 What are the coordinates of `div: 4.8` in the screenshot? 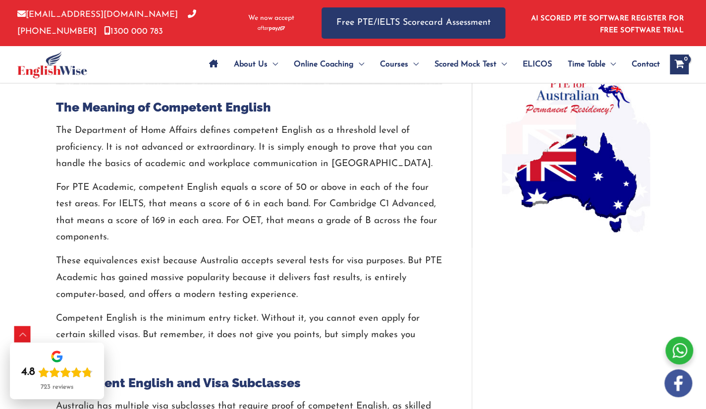 It's located at (28, 372).